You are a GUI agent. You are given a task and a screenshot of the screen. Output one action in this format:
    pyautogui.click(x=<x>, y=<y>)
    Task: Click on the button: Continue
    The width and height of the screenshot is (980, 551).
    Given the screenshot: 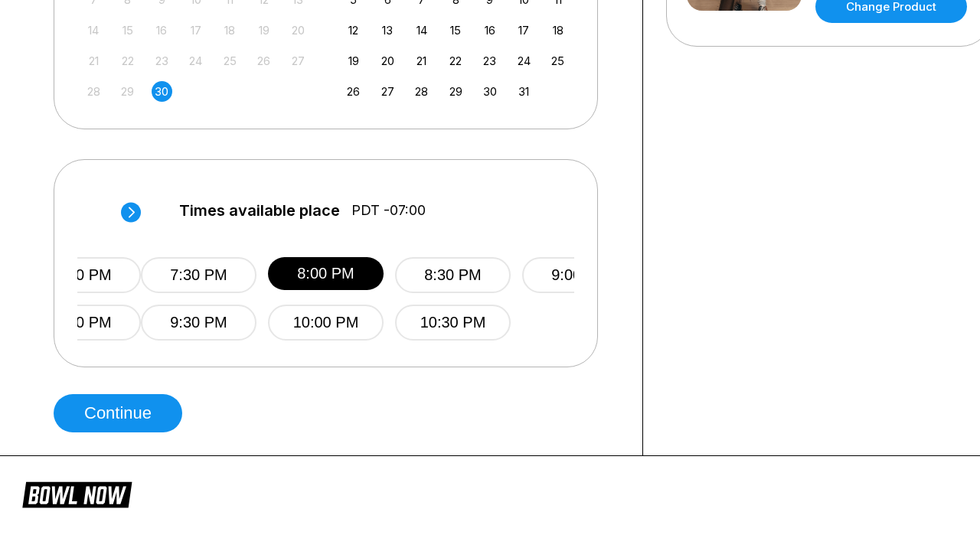 What is the action you would take?
    pyautogui.click(x=118, y=413)
    